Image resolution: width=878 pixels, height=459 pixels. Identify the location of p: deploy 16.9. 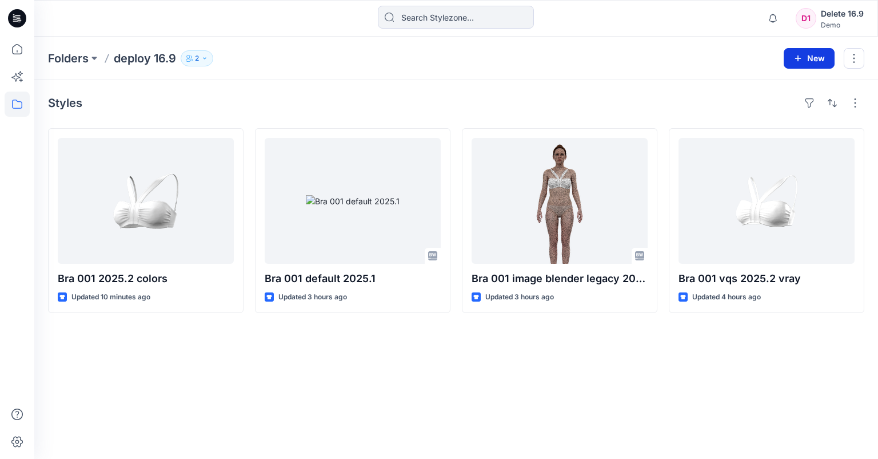
(145, 58).